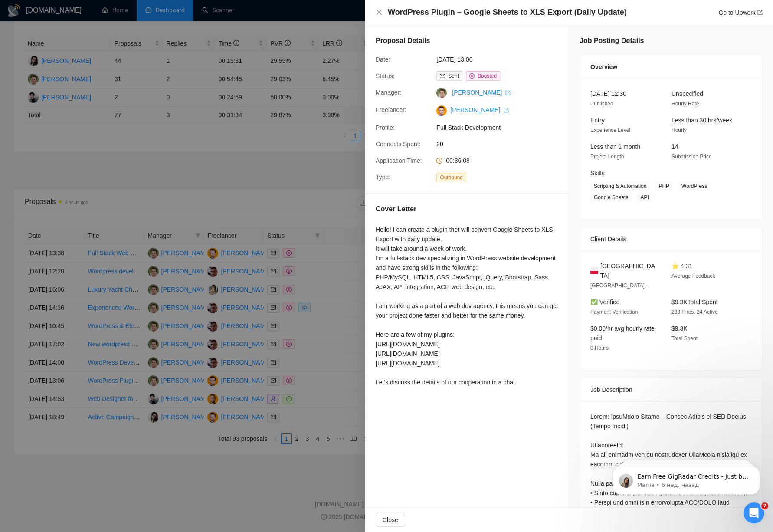 This screenshot has width=773, height=532. Describe the element at coordinates (26, 33) in the screenshot. I see `img: Profile image for Mariia` at that location.